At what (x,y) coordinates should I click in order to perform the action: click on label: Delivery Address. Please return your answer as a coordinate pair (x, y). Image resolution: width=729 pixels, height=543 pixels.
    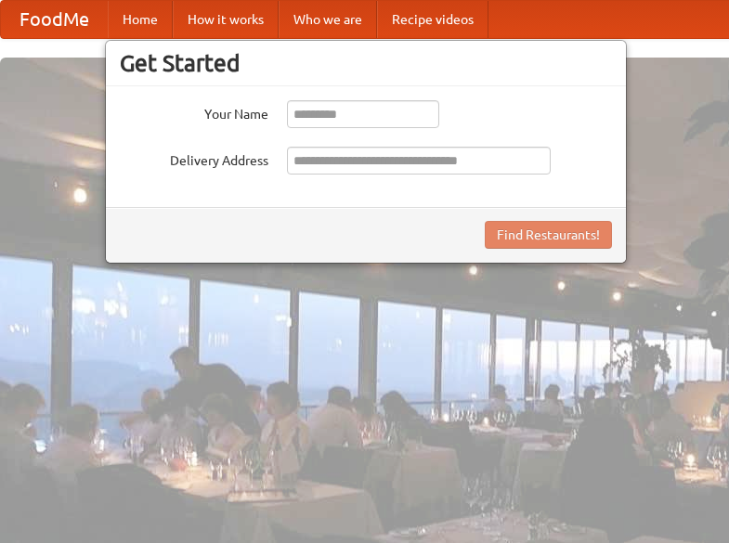
    Looking at the image, I should click on (194, 158).